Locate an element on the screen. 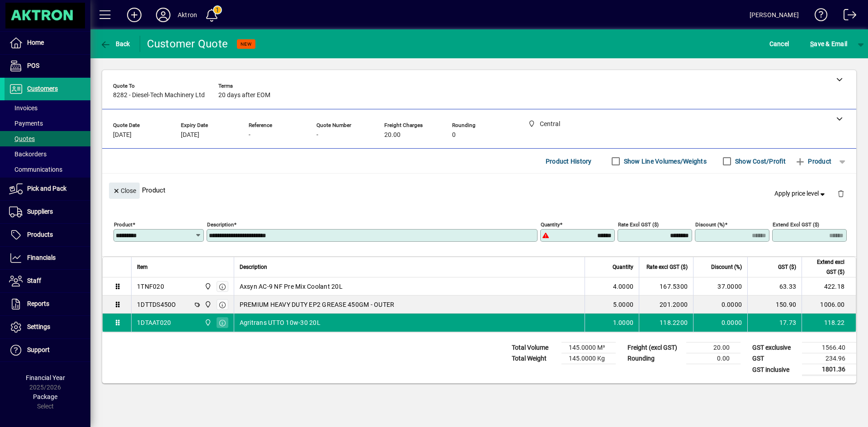  button: Profile is located at coordinates (163, 15).